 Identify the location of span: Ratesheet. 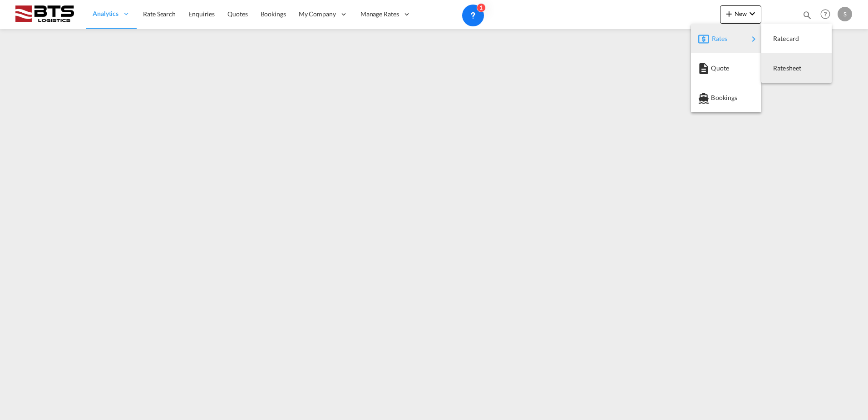
(778, 68).